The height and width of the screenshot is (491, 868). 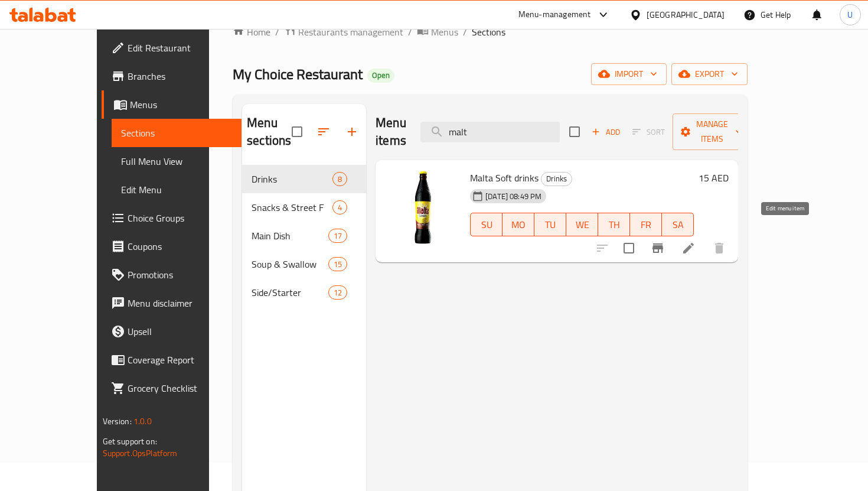 I want to click on a: Menu disclaimer, so click(x=171, y=303).